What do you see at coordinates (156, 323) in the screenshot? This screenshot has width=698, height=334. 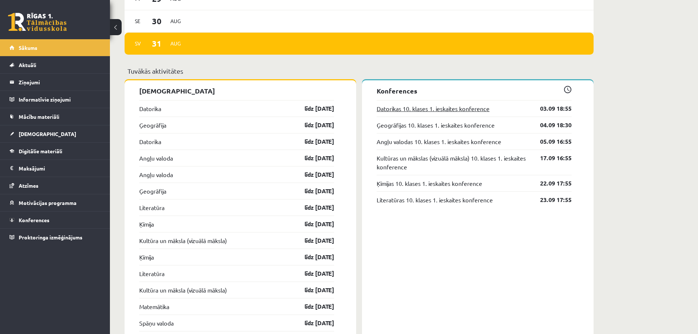 I see `a: Spāņu valoda` at bounding box center [156, 323].